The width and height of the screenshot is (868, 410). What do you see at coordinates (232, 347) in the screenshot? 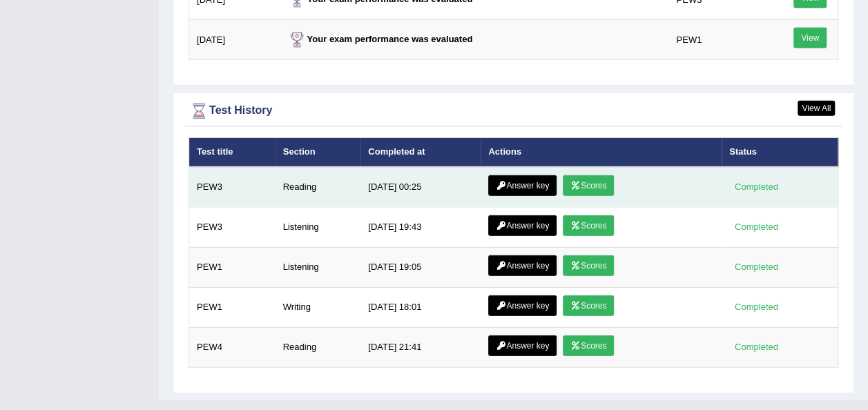
I see `td: PEW4` at bounding box center [232, 347].